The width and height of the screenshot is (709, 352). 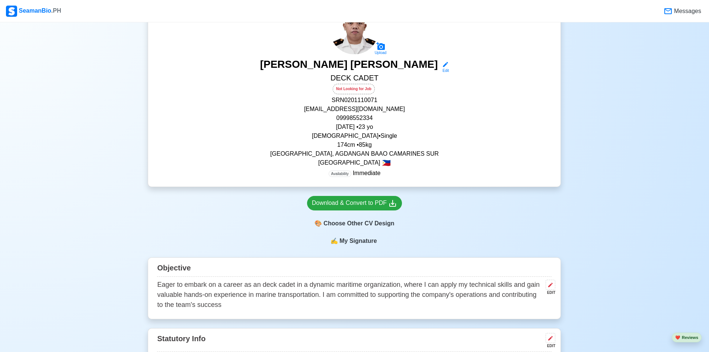 What do you see at coordinates (334, 241) in the screenshot?
I see `span: sign` at bounding box center [334, 241].